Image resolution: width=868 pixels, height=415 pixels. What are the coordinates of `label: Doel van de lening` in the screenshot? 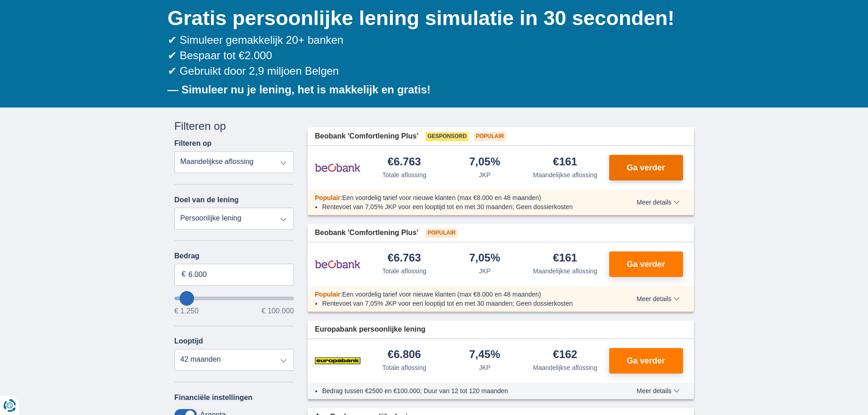 It's located at (206, 200).